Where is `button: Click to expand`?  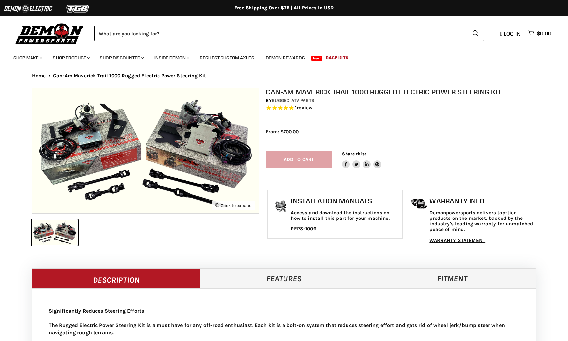
button: Click to expand is located at coordinates (233, 205).